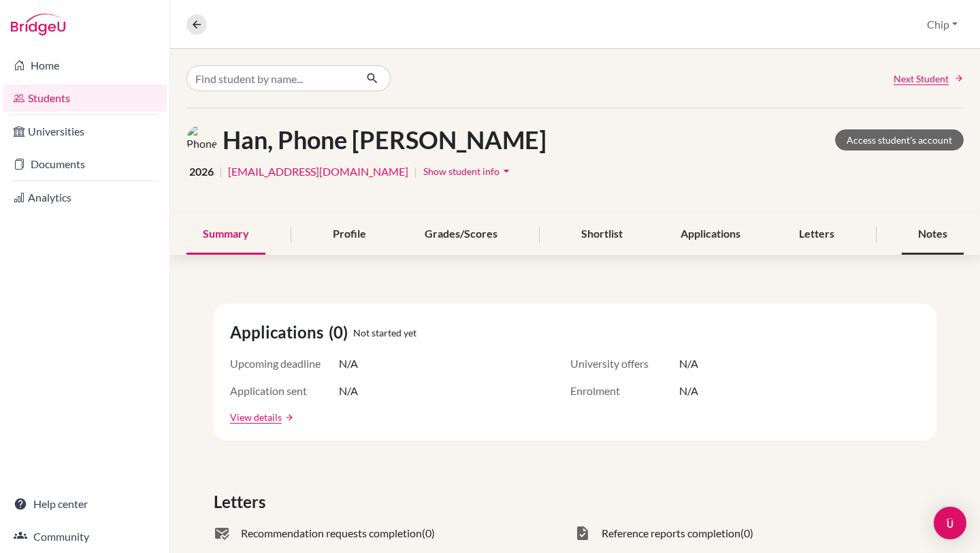  I want to click on a: View details, so click(256, 417).